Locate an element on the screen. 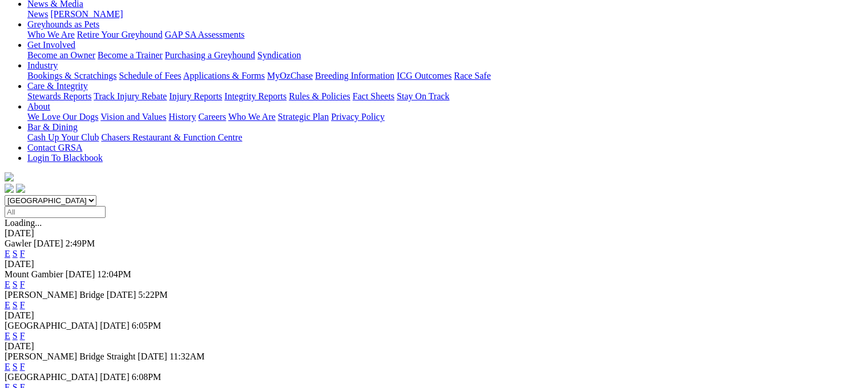  a: Strategic Plan is located at coordinates (303, 117).